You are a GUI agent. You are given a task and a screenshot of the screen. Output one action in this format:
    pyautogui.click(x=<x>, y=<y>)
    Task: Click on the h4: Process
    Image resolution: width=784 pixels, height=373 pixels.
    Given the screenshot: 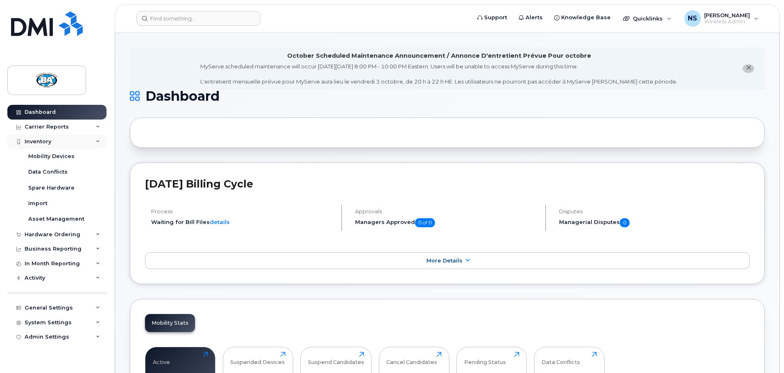 What is the action you would take?
    pyautogui.click(x=242, y=211)
    